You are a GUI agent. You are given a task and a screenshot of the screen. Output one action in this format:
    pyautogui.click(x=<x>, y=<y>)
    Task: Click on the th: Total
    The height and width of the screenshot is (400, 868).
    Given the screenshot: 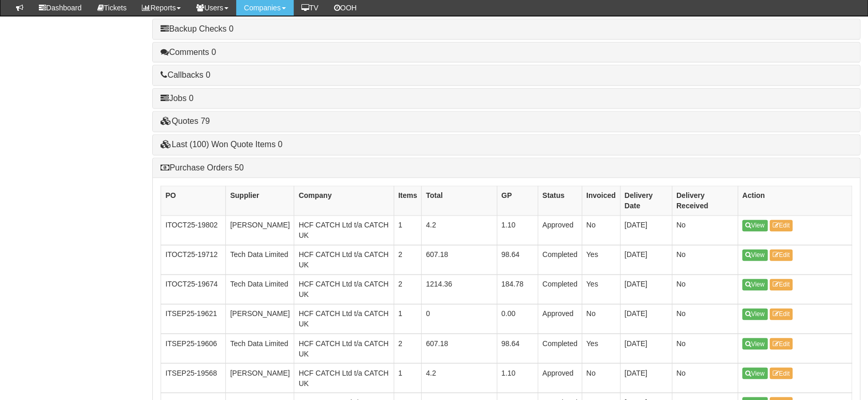 What is the action you would take?
    pyautogui.click(x=459, y=201)
    